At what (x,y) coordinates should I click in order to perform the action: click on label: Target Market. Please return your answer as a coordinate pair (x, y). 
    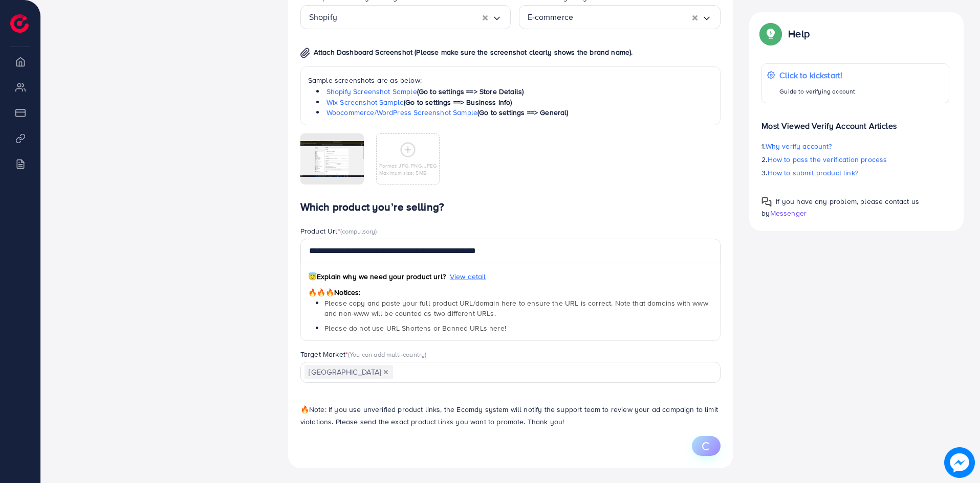
    Looking at the image, I should click on (363, 355).